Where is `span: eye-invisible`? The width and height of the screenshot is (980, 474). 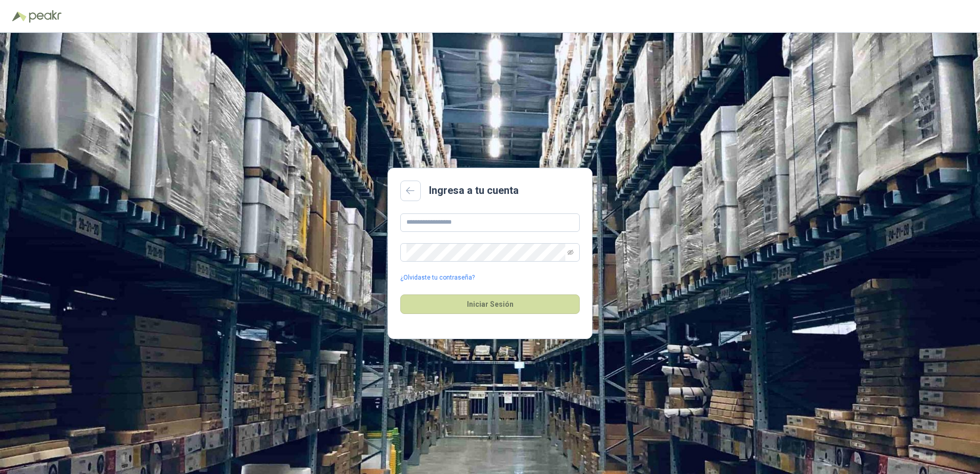
span: eye-invisible is located at coordinates (571, 252).